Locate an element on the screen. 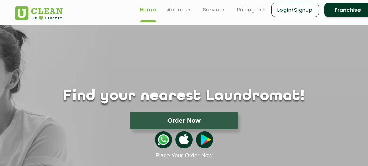 The image size is (368, 166). img: whatsappicon.png is located at coordinates (164, 139).